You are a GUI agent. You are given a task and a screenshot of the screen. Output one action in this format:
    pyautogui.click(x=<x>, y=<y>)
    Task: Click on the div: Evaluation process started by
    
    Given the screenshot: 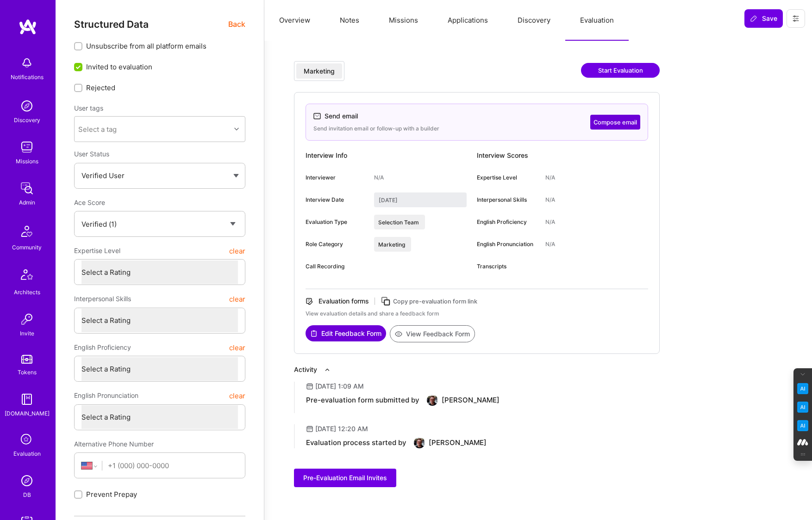 What is the action you would take?
    pyautogui.click(x=356, y=443)
    